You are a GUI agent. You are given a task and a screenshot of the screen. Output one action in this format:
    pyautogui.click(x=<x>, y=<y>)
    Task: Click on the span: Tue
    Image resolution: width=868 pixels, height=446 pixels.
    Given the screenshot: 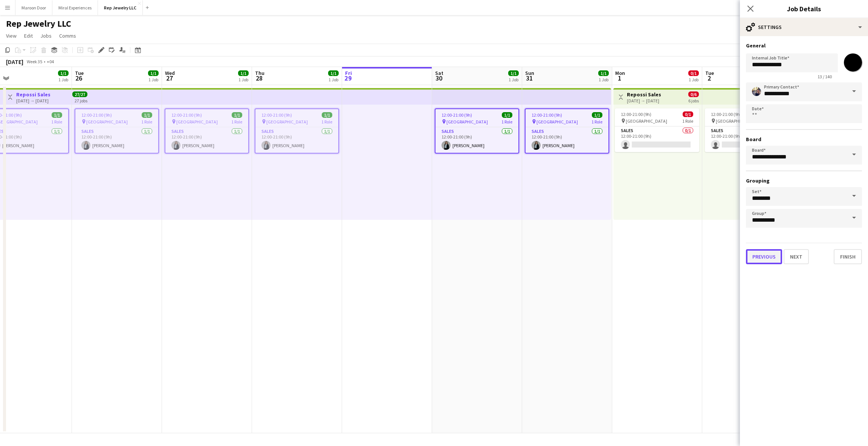 What is the action you would take?
    pyautogui.click(x=709, y=73)
    